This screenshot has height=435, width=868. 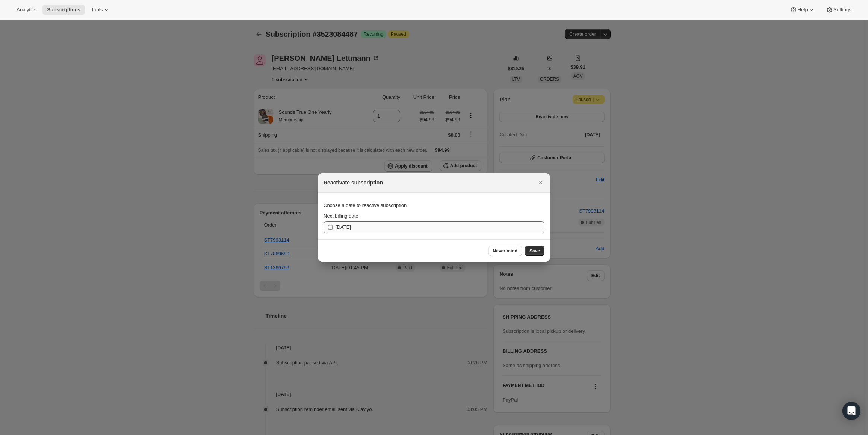 What do you see at coordinates (341, 216) in the screenshot?
I see `span: Next billing date` at bounding box center [341, 216].